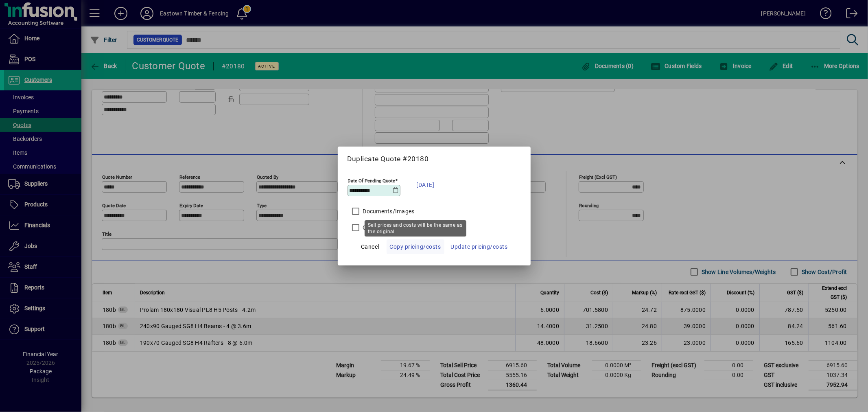 This screenshot has height=412, width=868. I want to click on mat-label: Date Of Pending Quote, so click(372, 180).